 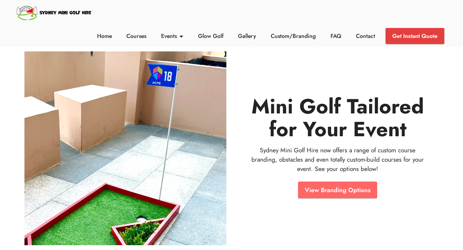 What do you see at coordinates (365, 36) in the screenshot?
I see `a: Contact` at bounding box center [365, 36].